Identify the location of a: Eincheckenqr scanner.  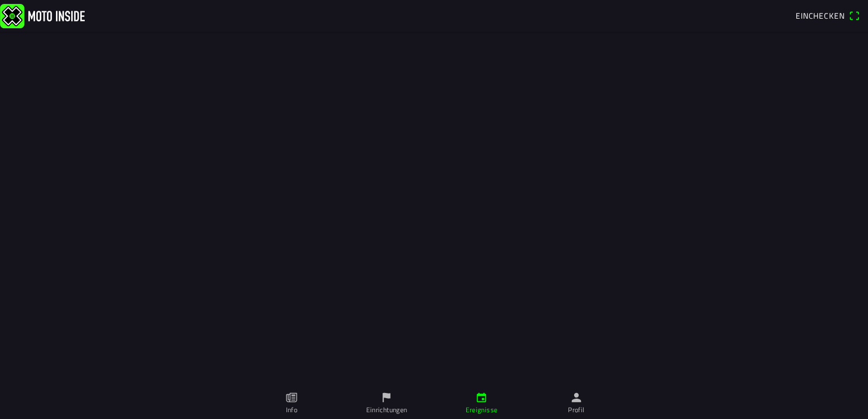
(827, 16).